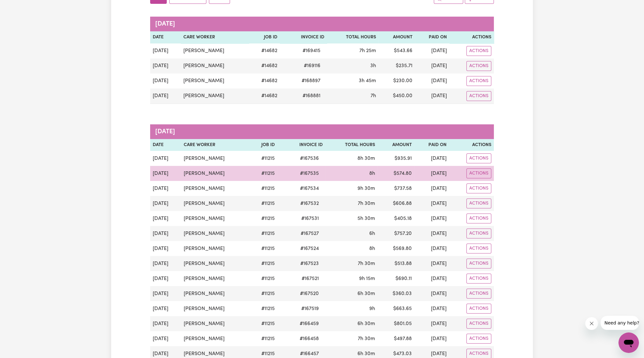 Image resolution: width=644 pixels, height=358 pixels. Describe the element at coordinates (396, 324) in the screenshot. I see `td: $ 801.05` at that location.